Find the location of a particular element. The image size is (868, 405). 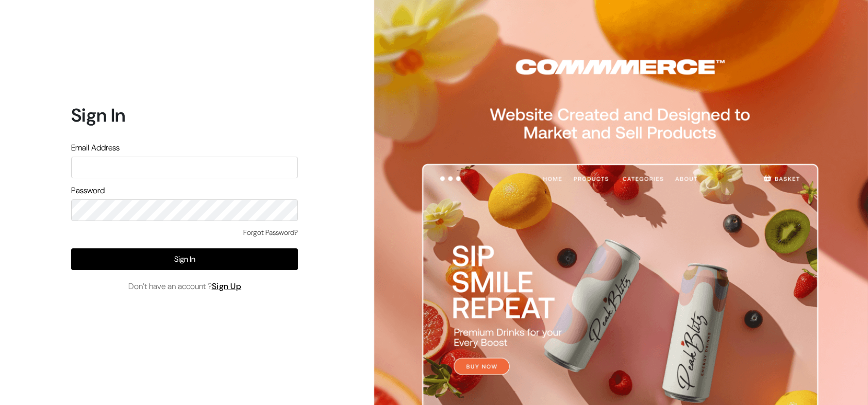

span: Don’t have an account ? is located at coordinates (185, 287).